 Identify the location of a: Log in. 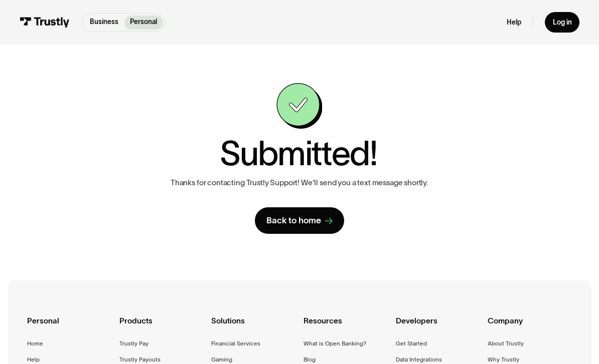
(562, 22).